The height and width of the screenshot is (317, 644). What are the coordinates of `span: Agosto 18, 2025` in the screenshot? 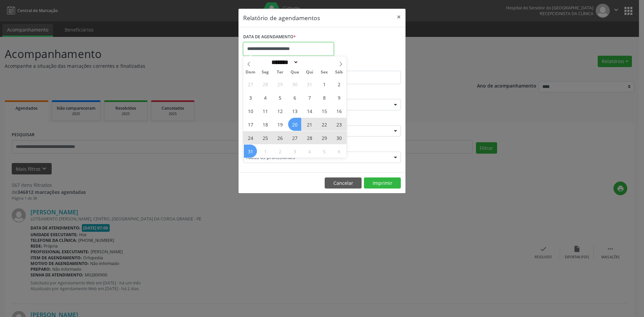 It's located at (265, 124).